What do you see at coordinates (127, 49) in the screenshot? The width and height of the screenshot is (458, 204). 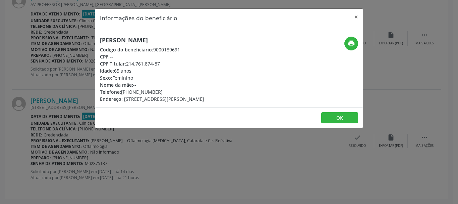 I see `span: Código do beneficiário:` at bounding box center [127, 49].